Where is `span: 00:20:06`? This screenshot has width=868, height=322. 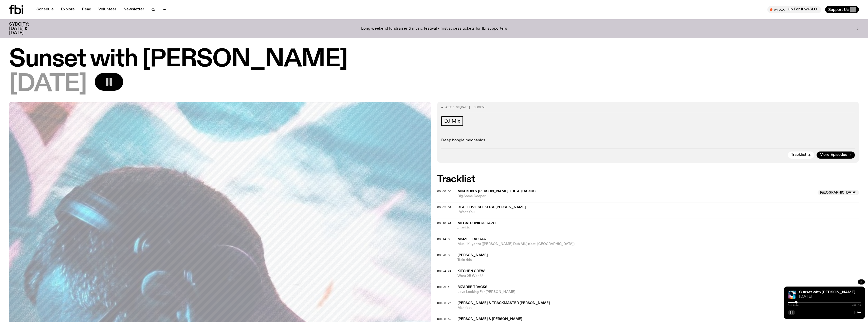 span: 00:20:06 is located at coordinates (444, 255).